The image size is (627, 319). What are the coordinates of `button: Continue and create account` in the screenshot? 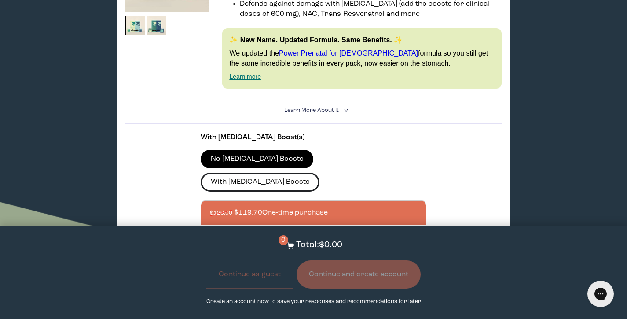 It's located at (359, 274).